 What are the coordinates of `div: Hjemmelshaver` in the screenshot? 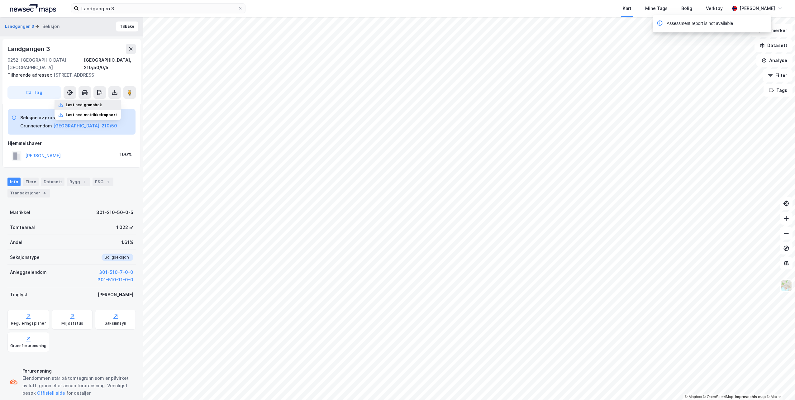 It's located at (72, 143).